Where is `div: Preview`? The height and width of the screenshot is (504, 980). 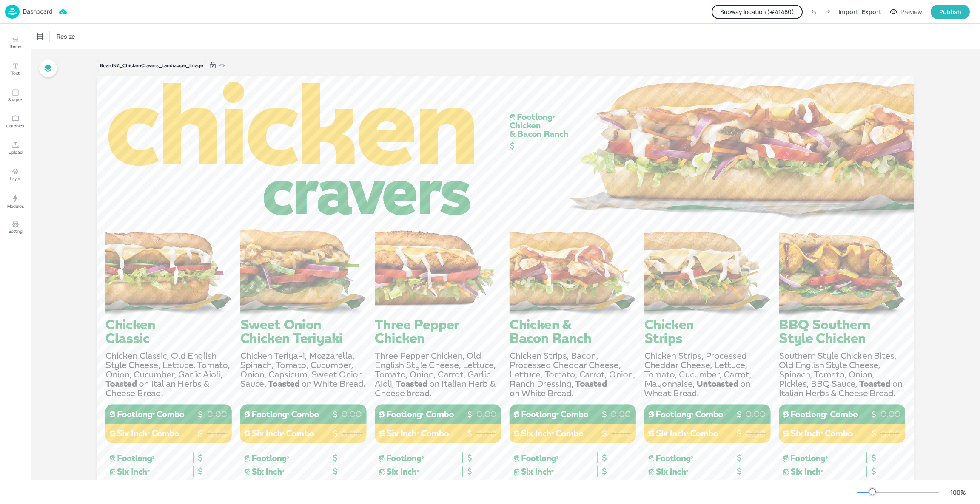 div: Preview is located at coordinates (911, 12).